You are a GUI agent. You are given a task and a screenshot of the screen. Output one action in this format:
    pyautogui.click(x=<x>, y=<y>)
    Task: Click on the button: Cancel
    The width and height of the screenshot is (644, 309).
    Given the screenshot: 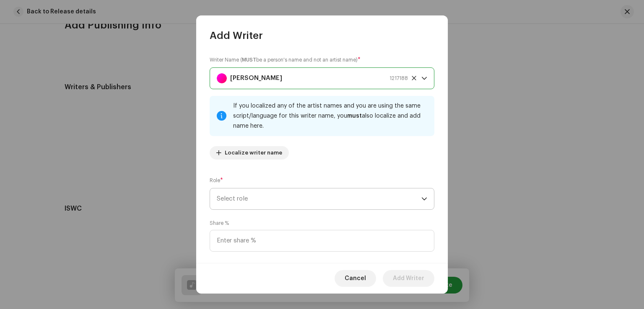 What is the action you would take?
    pyautogui.click(x=355, y=279)
    